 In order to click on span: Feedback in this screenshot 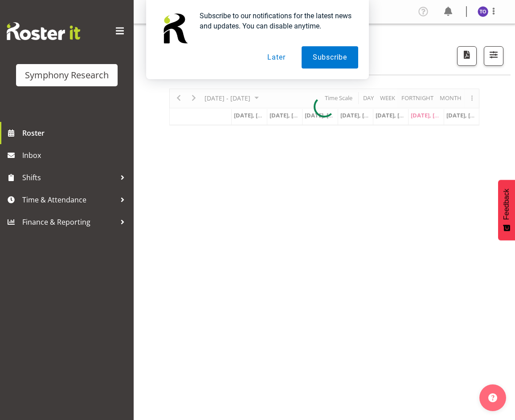, I will do `click(506, 204)`.